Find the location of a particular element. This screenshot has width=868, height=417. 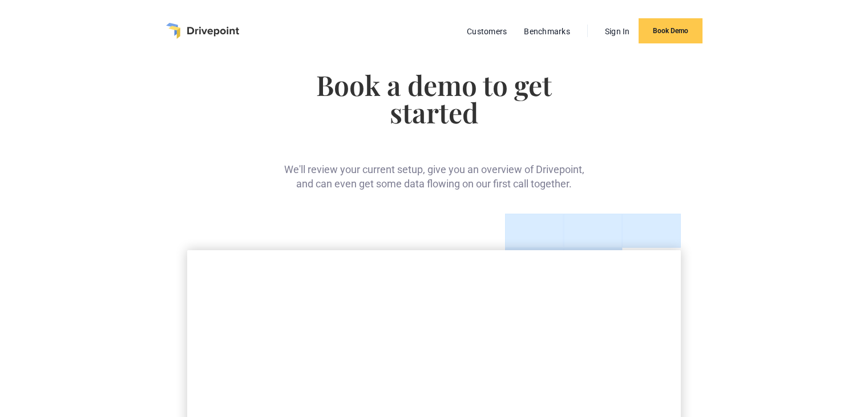

h1: Book a demo to get started is located at coordinates (434, 98).